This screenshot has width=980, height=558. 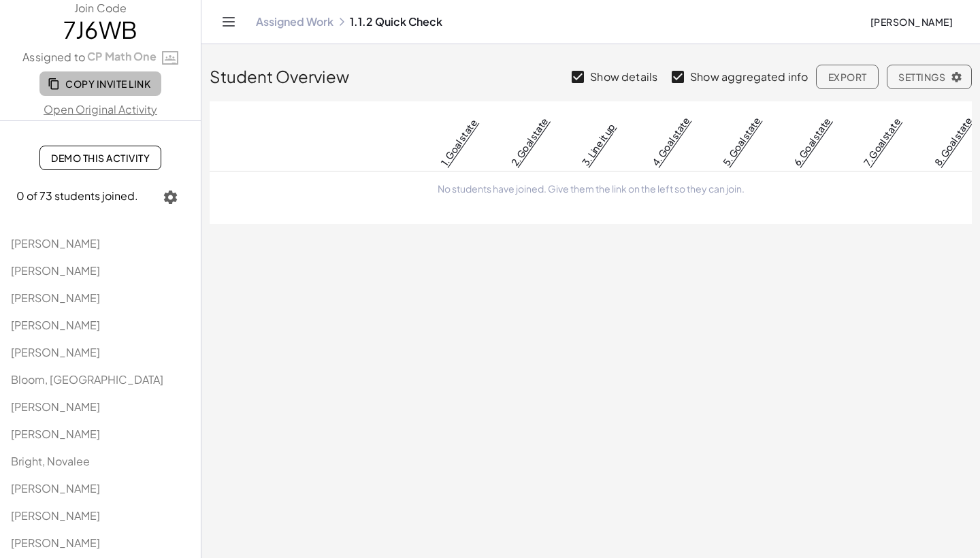 What do you see at coordinates (100, 83) in the screenshot?
I see `button: Copy Invite Link` at bounding box center [100, 83].